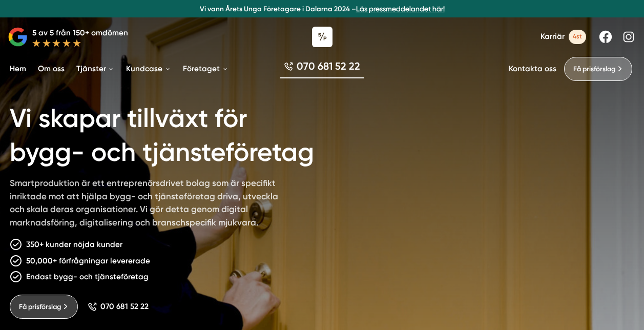  What do you see at coordinates (74, 244) in the screenshot?
I see `p: 350+ kunder nöjda kunder` at bounding box center [74, 244].